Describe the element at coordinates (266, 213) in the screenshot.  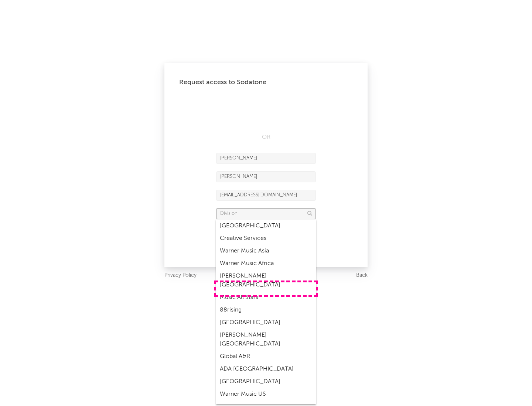
I see `input: Division` at that location.